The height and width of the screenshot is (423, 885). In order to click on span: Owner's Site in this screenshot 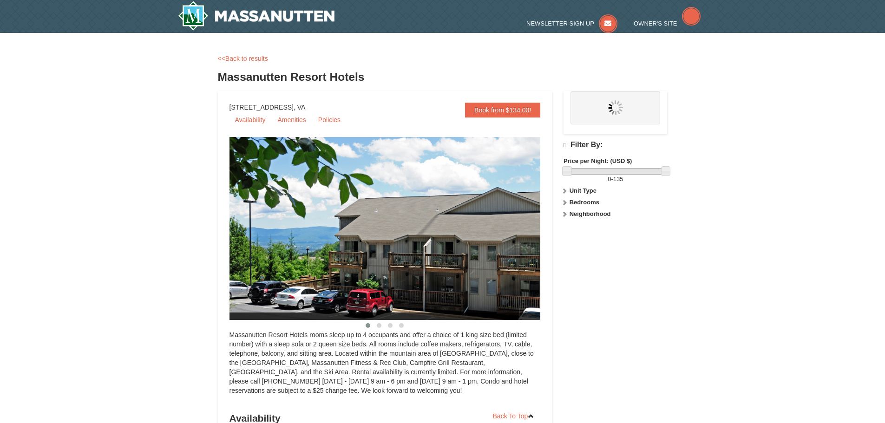, I will do `click(655, 23)`.